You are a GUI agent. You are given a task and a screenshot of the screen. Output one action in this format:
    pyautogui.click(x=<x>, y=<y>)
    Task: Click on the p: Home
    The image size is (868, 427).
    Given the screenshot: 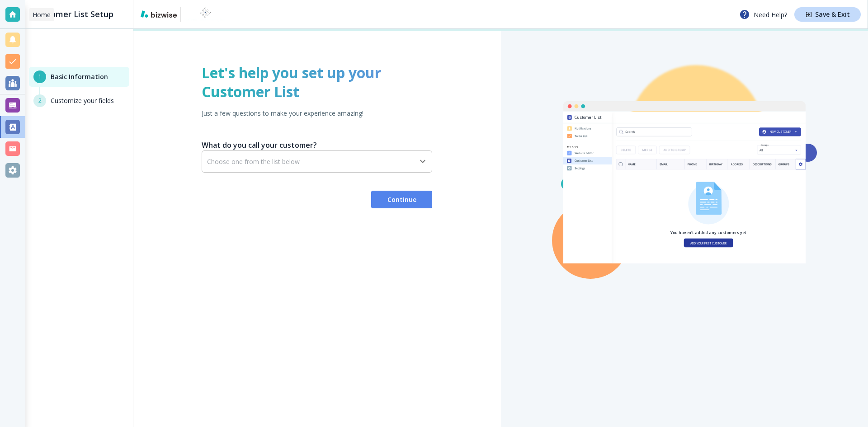 What is the action you would take?
    pyautogui.click(x=42, y=14)
    